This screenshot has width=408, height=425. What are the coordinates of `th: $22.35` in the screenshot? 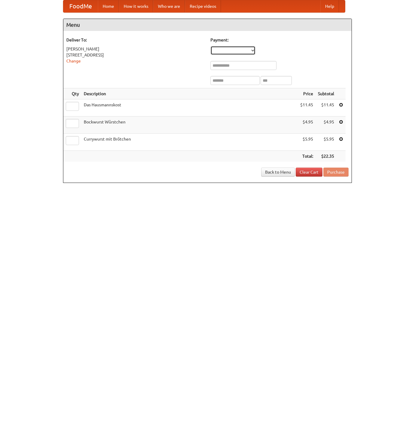 It's located at (326, 156).